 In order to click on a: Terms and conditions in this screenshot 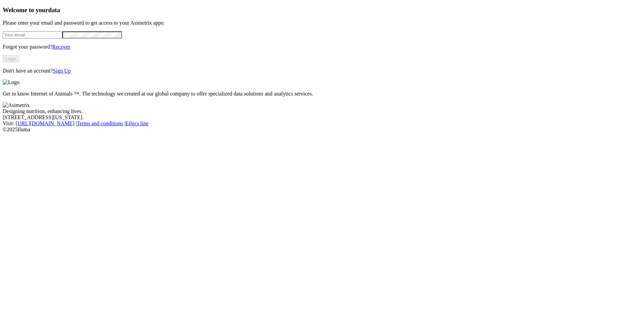, I will do `click(100, 123)`.